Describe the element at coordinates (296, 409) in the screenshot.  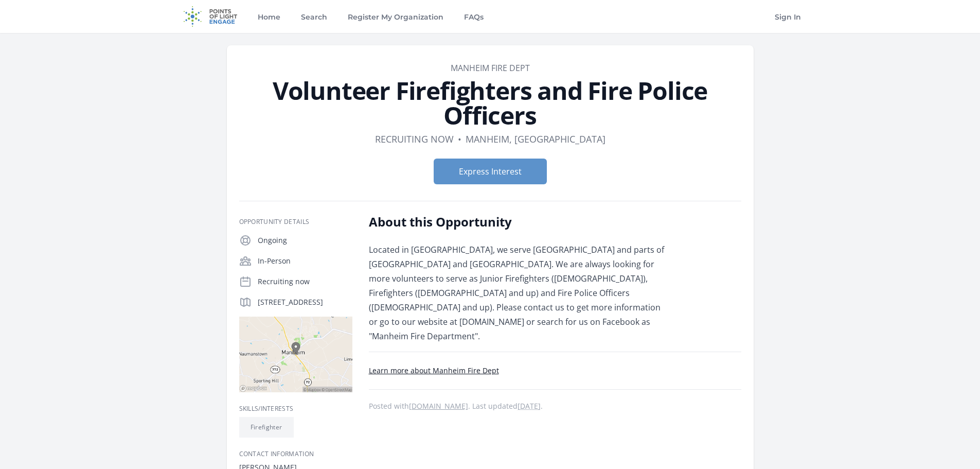
I see `h3: Skills/Interests` at that location.